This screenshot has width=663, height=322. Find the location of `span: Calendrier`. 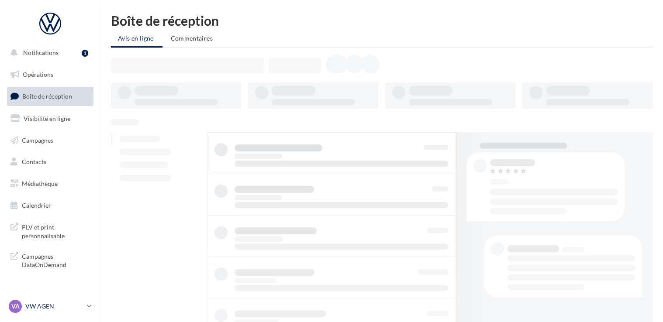

span: Calendrier is located at coordinates (36, 205).